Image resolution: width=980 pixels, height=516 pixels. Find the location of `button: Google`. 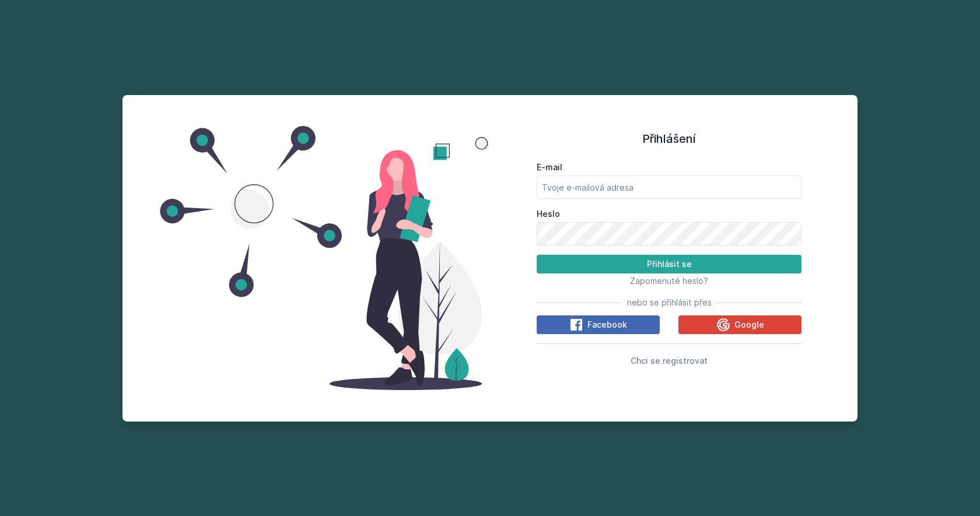

button: Google is located at coordinates (739, 325).